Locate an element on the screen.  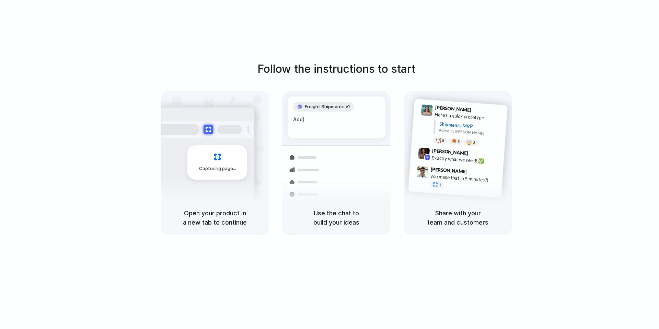
div: Add is located at coordinates (336, 119).